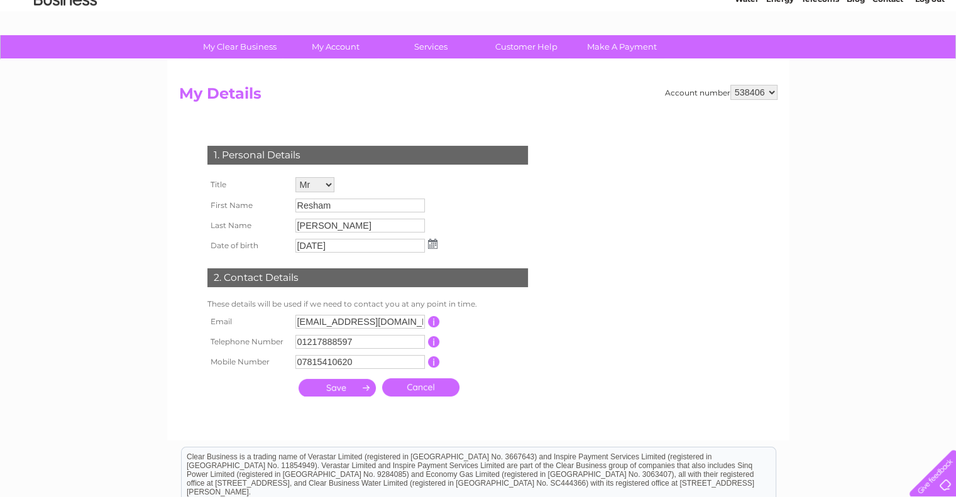  What do you see at coordinates (856, 58) in the screenshot?
I see `a: Blog` at bounding box center [856, 58].